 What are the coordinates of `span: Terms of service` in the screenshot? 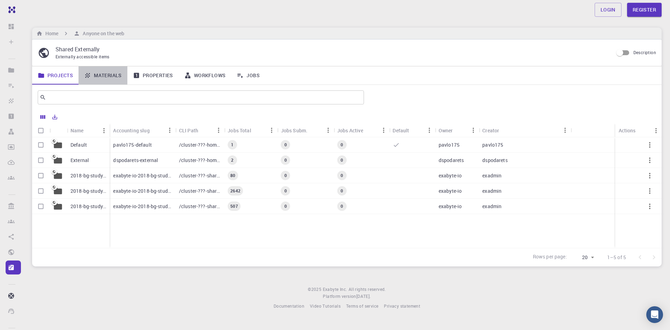 It's located at (362, 306).